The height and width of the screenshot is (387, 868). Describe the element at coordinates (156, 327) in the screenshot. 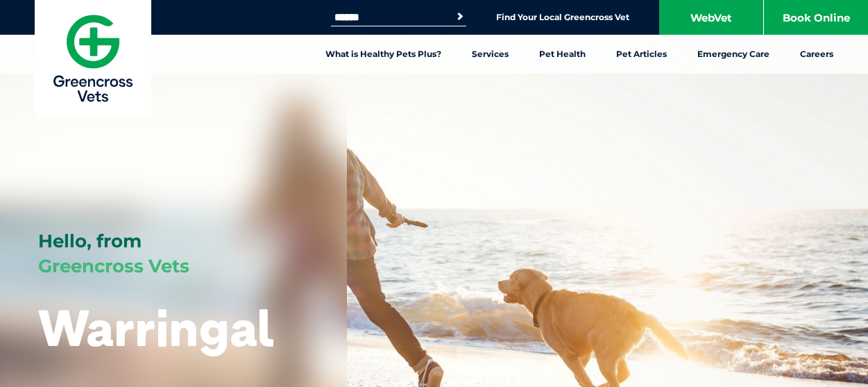

I see `h1: Warringal` at that location.